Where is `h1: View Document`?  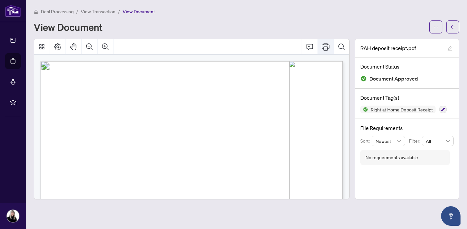 h1: View Document is located at coordinates (68, 27).